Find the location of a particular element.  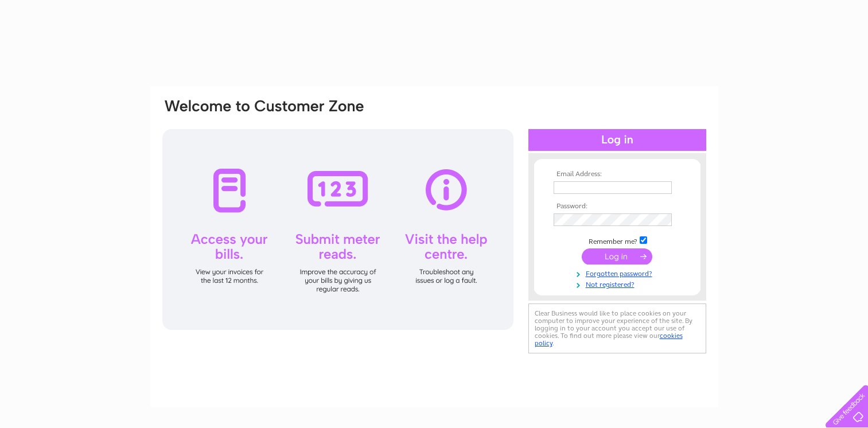

a: cookies policy is located at coordinates (609, 339).